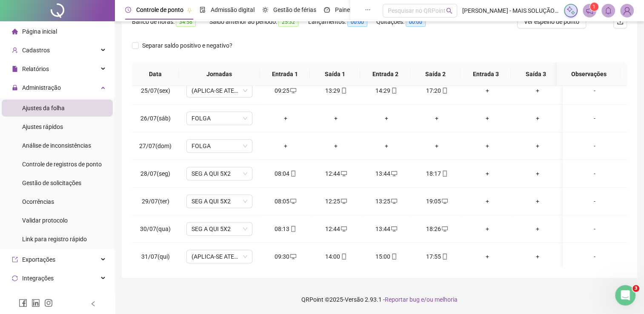 This screenshot has height=314, width=644. I want to click on span: Link para registro rápido, so click(55, 240).